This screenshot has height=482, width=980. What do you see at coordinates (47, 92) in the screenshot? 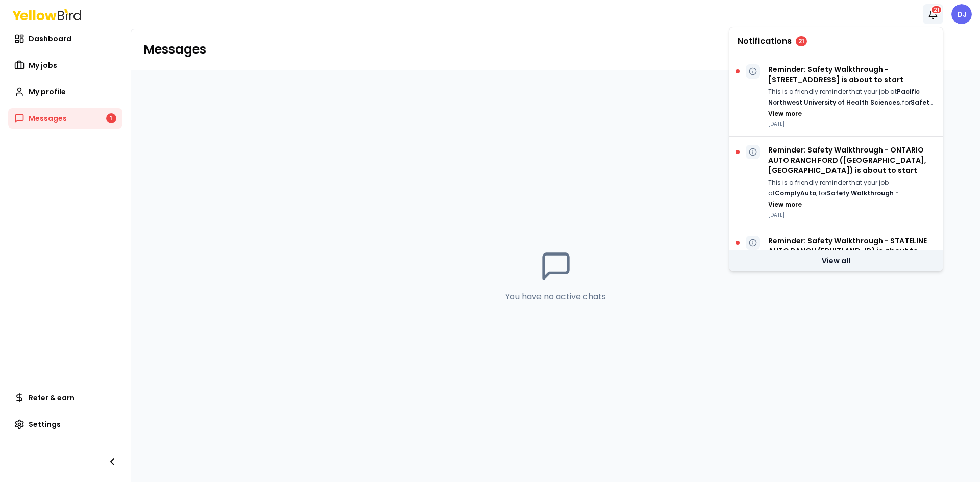
I see `span: My profile` at bounding box center [47, 92].